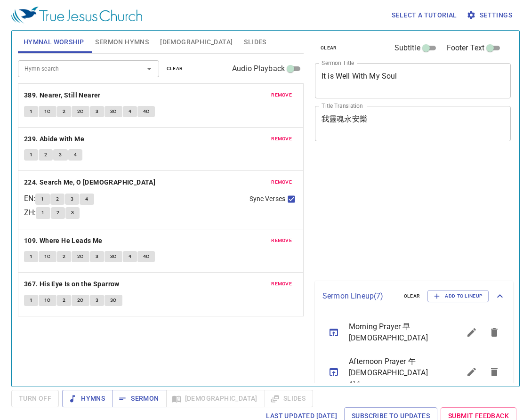 The height and width of the screenshot is (420, 531). Describe the element at coordinates (139, 399) in the screenshot. I see `span: Sermon` at that location.